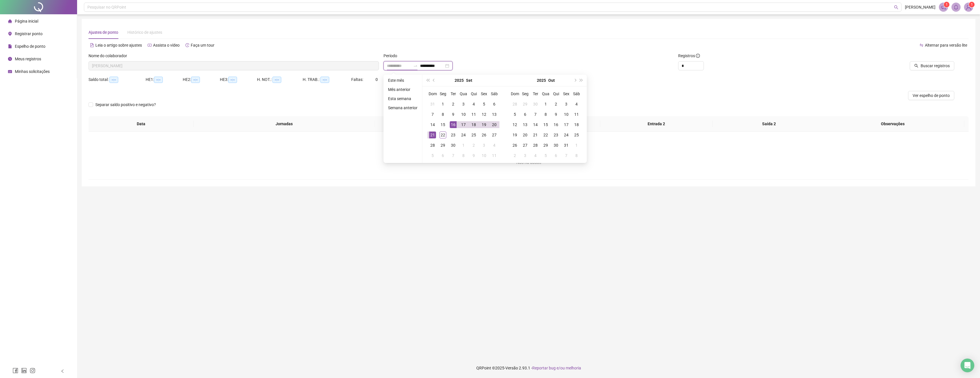 The height and width of the screenshot is (378, 980). Describe the element at coordinates (433, 155) in the screenshot. I see `td: 2025-10-05` at that location.